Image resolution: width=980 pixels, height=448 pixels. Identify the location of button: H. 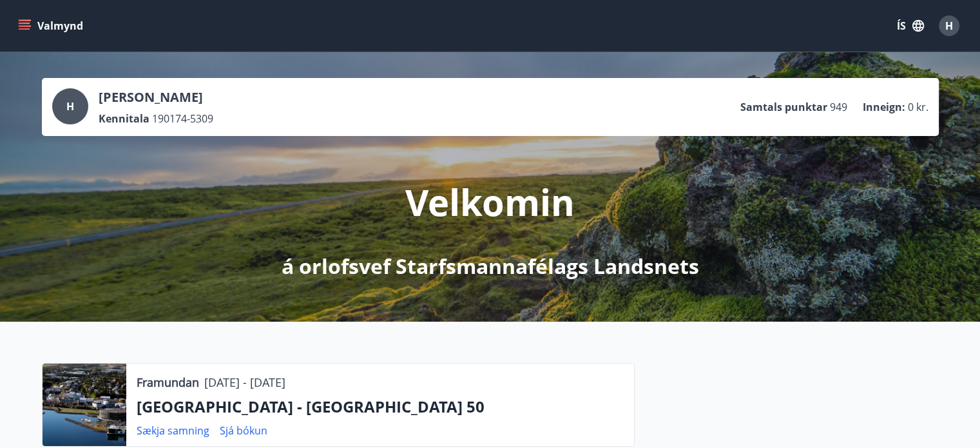
(949, 26).